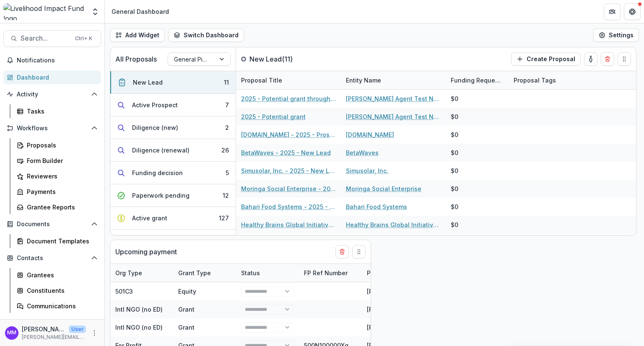 This screenshot has height=346, width=644. What do you see at coordinates (55, 77) in the screenshot?
I see `div: Dashboard` at bounding box center [55, 77].